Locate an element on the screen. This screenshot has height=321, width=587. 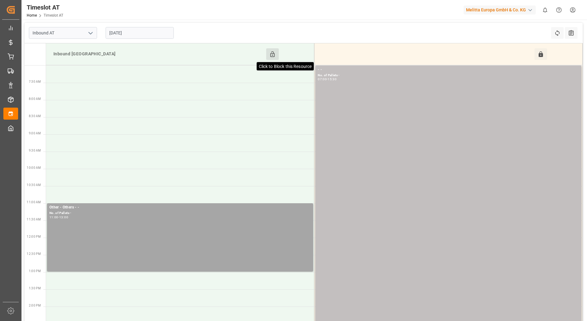
a: Home is located at coordinates (32, 15).